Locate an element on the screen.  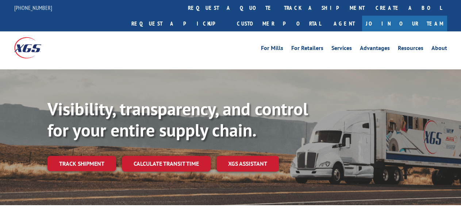
a: Services is located at coordinates (342, 49).